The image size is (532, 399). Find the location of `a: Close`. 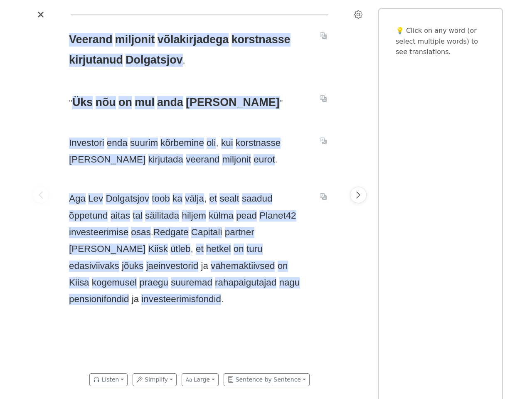

a: Close is located at coordinates (41, 14).